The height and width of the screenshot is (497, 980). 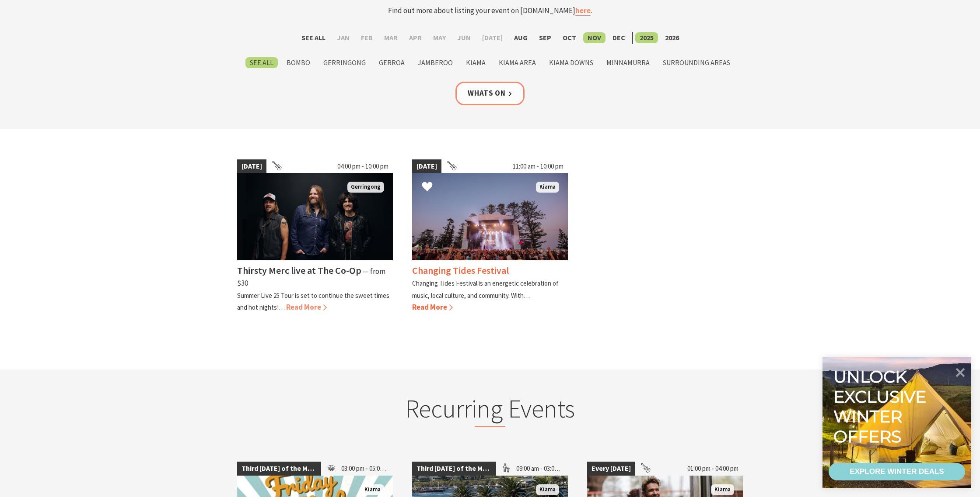 I want to click on h4: Thirsty Merc live at The Co-Op, so click(x=299, y=271).